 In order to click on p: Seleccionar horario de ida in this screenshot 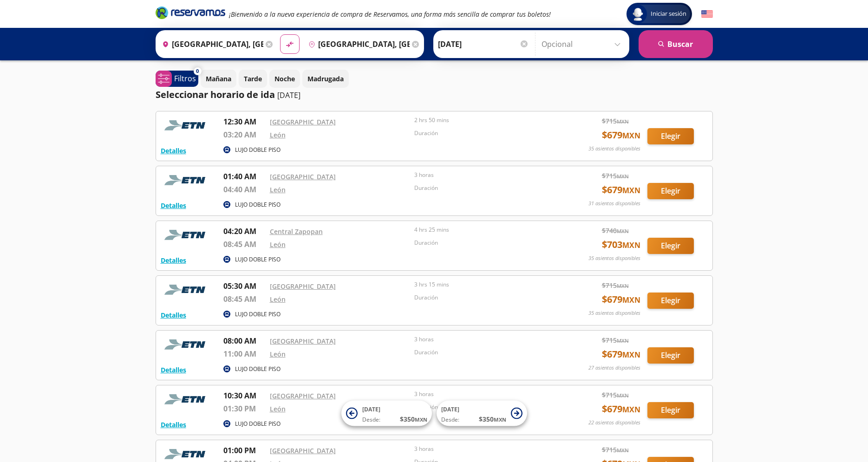, I will do `click(215, 95)`.